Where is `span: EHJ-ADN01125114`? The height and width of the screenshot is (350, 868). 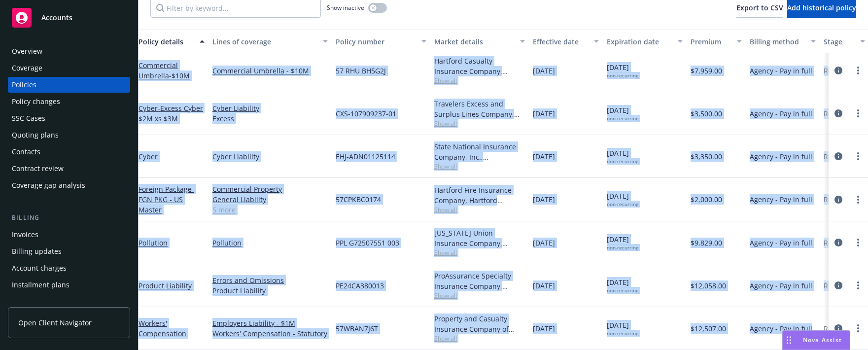
span: EHJ-ADN01125114 is located at coordinates (365, 156).